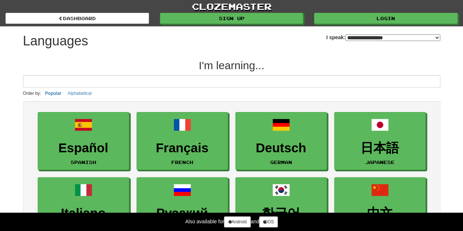 This screenshot has height=231, width=463. What do you see at coordinates (393, 38) in the screenshot?
I see `select: I speak:` at bounding box center [393, 38].